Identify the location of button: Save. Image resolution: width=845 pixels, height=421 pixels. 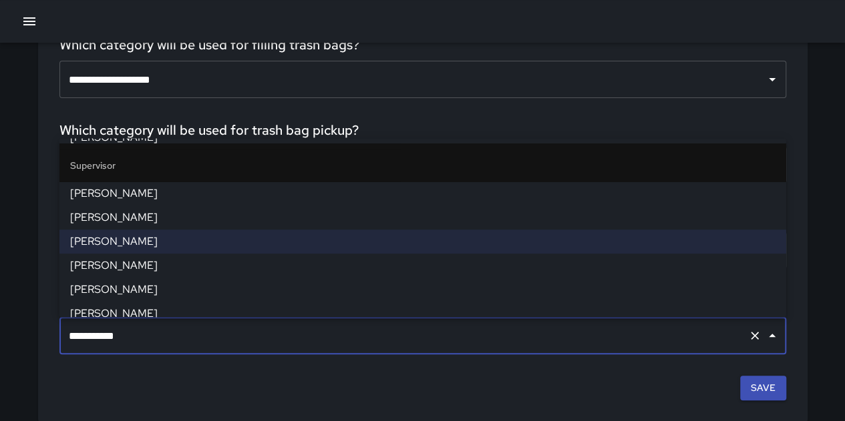
(763, 388).